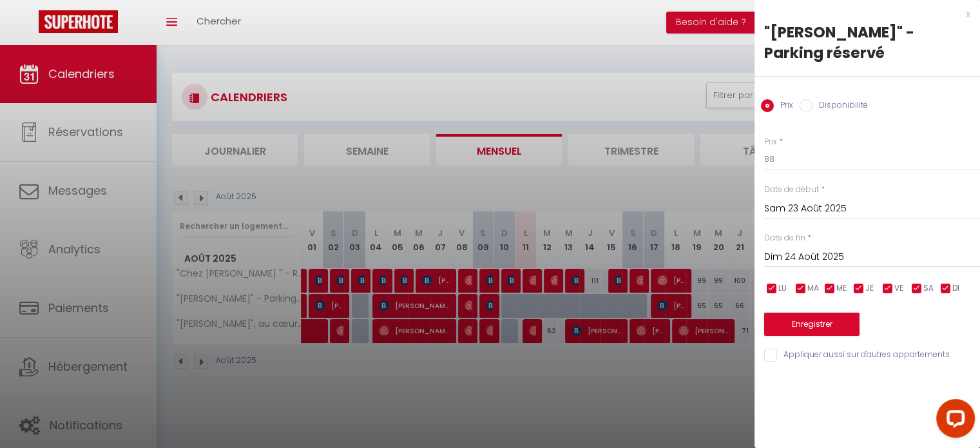  What do you see at coordinates (929, 288) in the screenshot?
I see `span: SA` at bounding box center [929, 288].